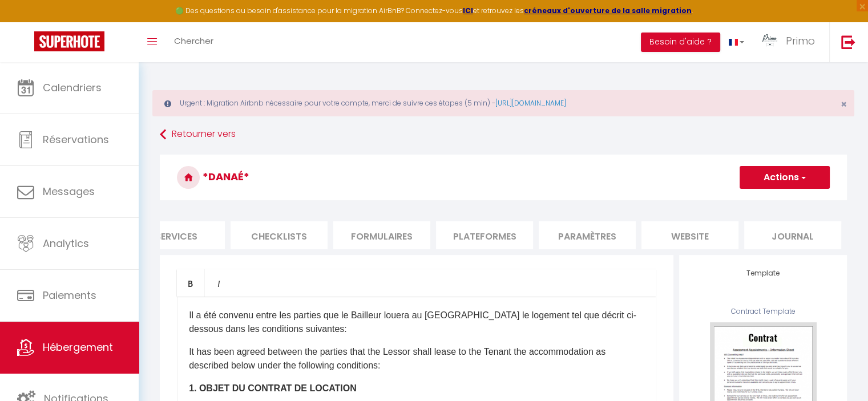 This screenshot has height=401, width=868. Describe the element at coordinates (587, 235) in the screenshot. I see `li: Paramètres` at that location.